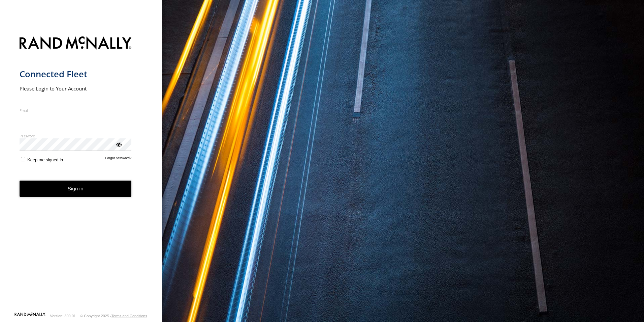 The width and height of the screenshot is (644, 322). What do you see at coordinates (81, 172) in the screenshot?
I see `form: main` at bounding box center [81, 172].